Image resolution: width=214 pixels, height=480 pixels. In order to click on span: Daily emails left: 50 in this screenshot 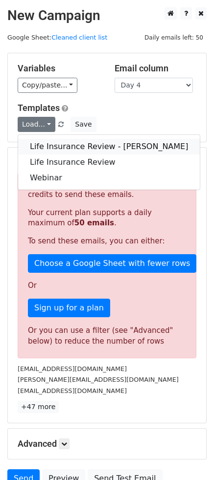, I will do `click(174, 38)`.